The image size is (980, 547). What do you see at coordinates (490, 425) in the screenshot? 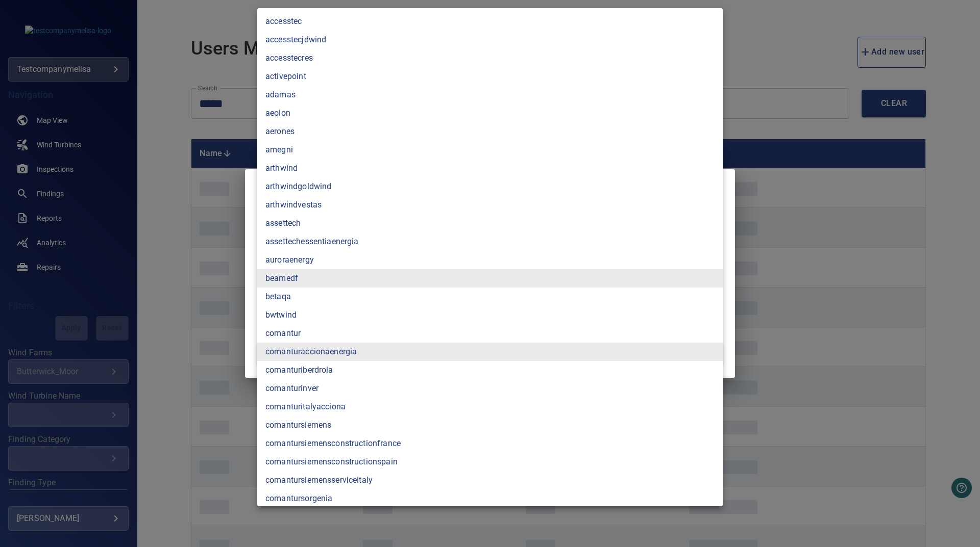
I see `li: comantursiemens` at bounding box center [490, 425].